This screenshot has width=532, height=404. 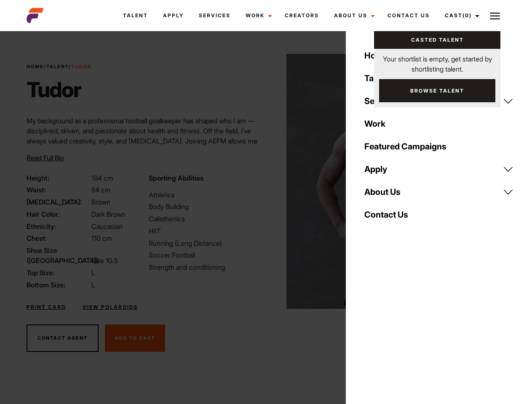 What do you see at coordinates (101, 202) in the screenshot?
I see `span: Brown` at bounding box center [101, 202].